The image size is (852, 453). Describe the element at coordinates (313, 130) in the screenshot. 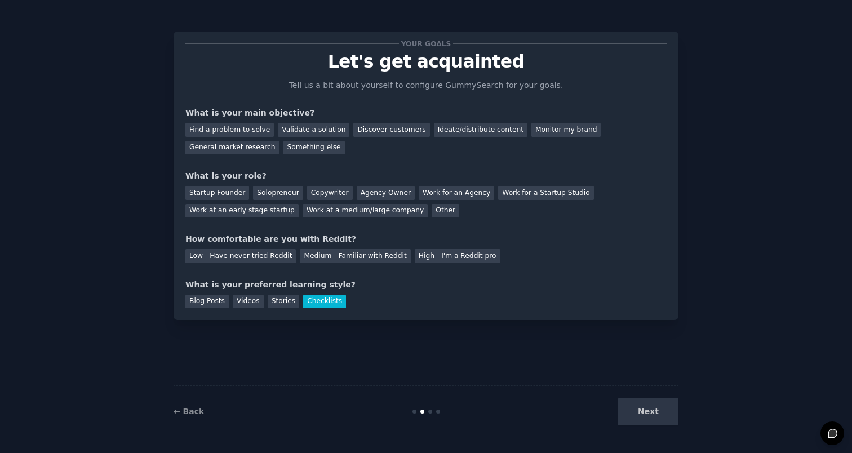

I see `div: Validate a solution` at that location.